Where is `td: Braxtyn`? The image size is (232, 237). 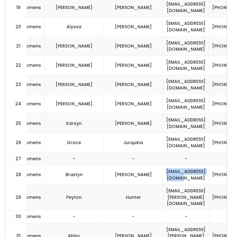
td: Braxtyn is located at coordinates (74, 175).